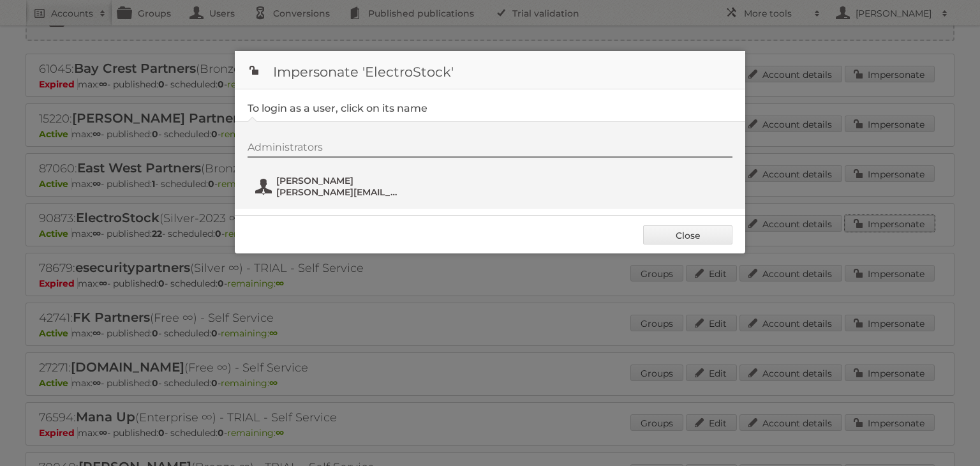 The width and height of the screenshot is (980, 466). Describe the element at coordinates (337, 108) in the screenshot. I see `legend: To login as a user, click on its name` at that location.